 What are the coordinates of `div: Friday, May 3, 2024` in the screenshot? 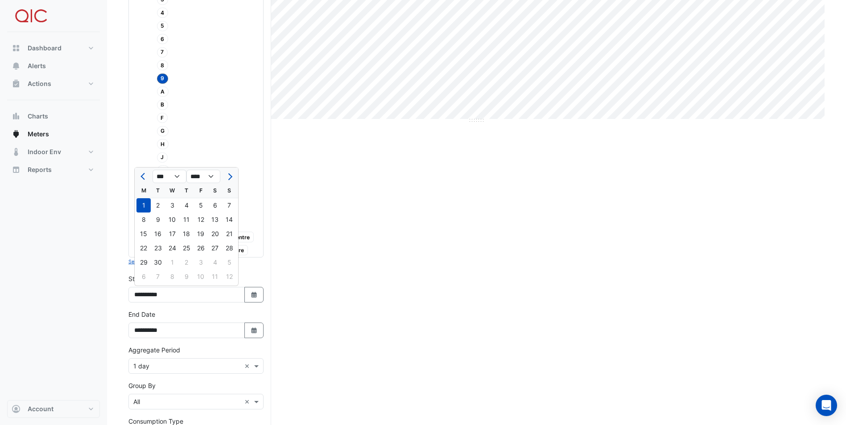 It's located at (201, 263).